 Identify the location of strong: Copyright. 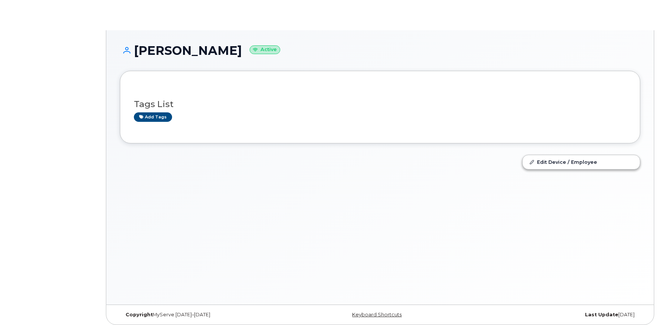
(139, 314).